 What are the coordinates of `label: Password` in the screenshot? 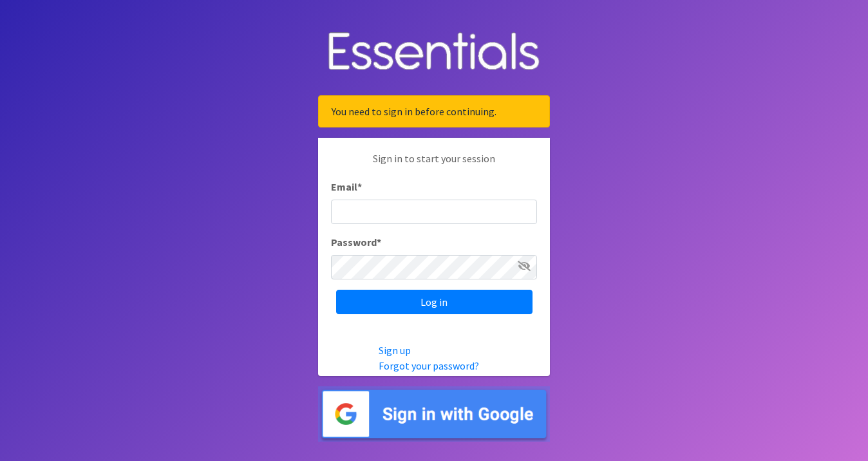 It's located at (356, 242).